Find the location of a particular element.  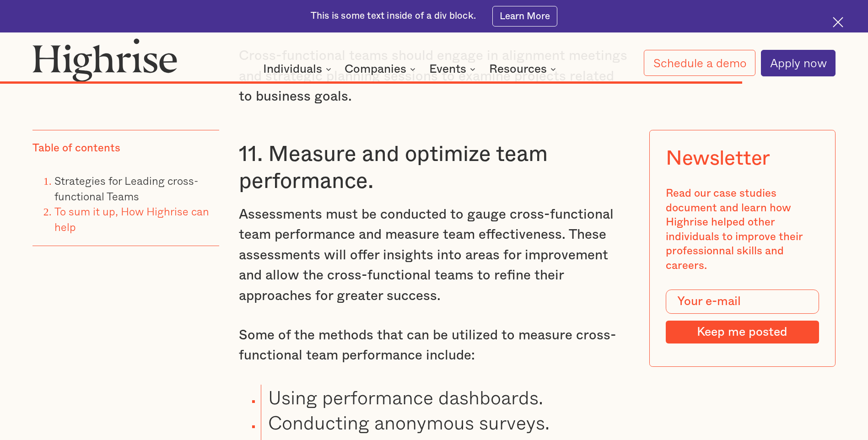

div: Table of contents is located at coordinates (76, 149).